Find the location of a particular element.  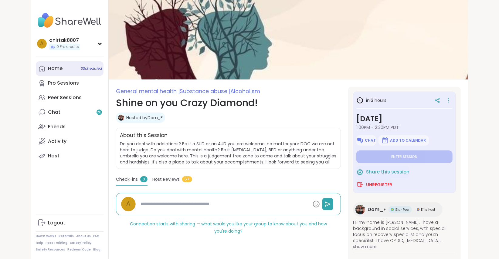

a: Blog is located at coordinates (97, 250).